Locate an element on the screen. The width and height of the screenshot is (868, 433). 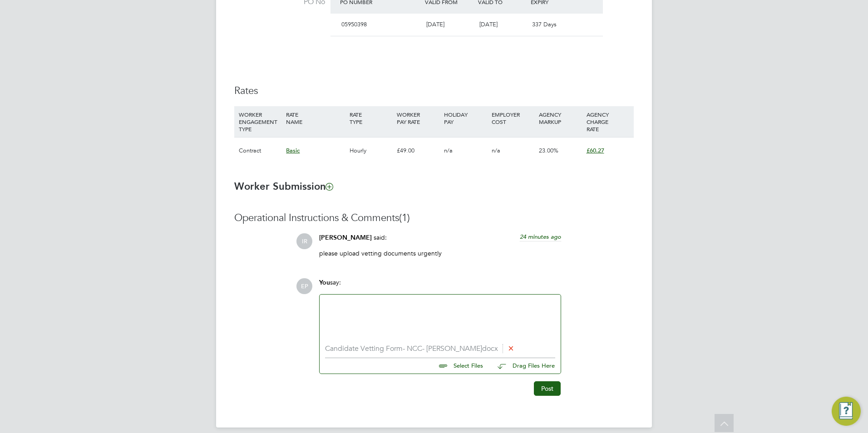
div: AGENCY MARKUP is located at coordinates (560, 118).